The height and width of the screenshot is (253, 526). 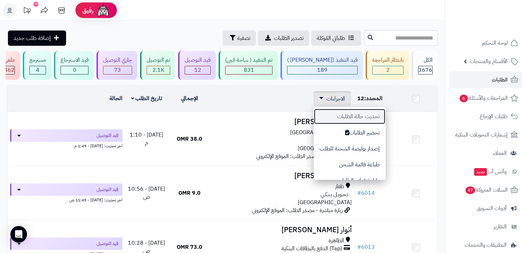 I want to click on span: التطبيقات والخدمات, so click(x=486, y=245).